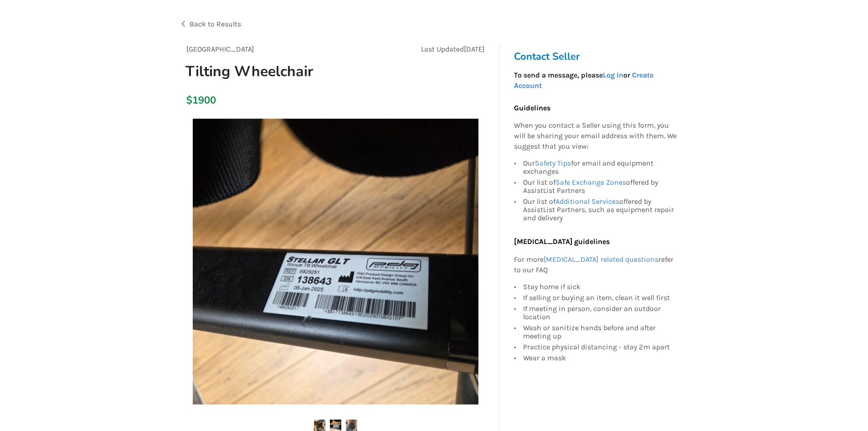 Image resolution: width=868 pixels, height=431 pixels. I want to click on a: Log In, so click(613, 75).